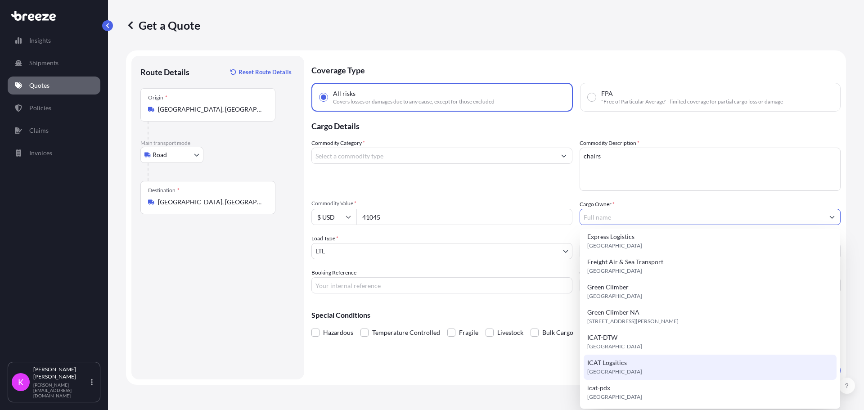 Image resolution: width=864 pixels, height=410 pixels. What do you see at coordinates (599, 388) in the screenshot?
I see `span: icat-pdx` at bounding box center [599, 388].